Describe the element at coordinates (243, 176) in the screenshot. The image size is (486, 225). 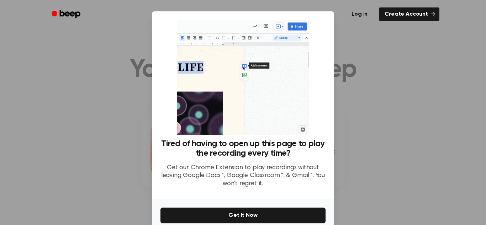
I see `p: Get our Chrome Extension to play recordings without leaving Google Docs™, Google Classroom™, & Gm...` at that location.